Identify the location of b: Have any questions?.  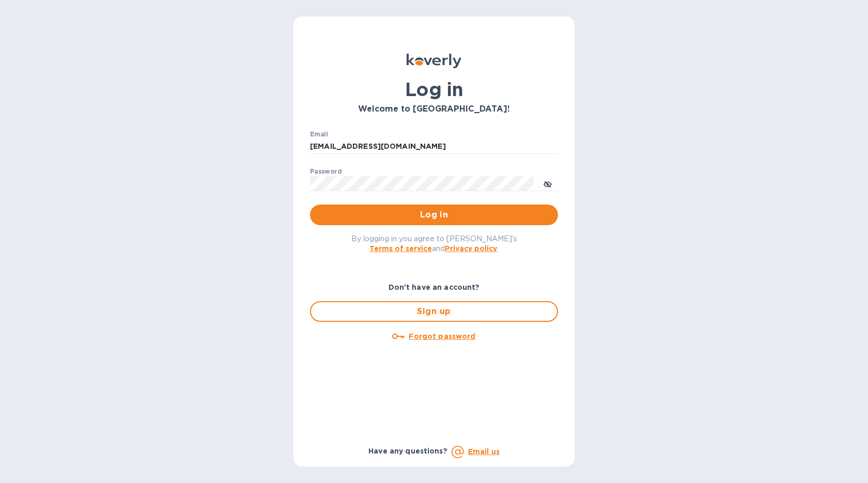
(408, 451).